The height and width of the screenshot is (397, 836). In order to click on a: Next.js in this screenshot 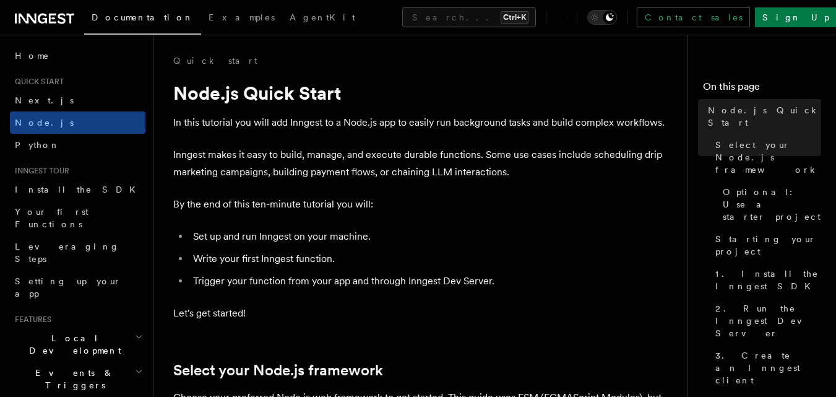, I will do `click(77, 100)`.